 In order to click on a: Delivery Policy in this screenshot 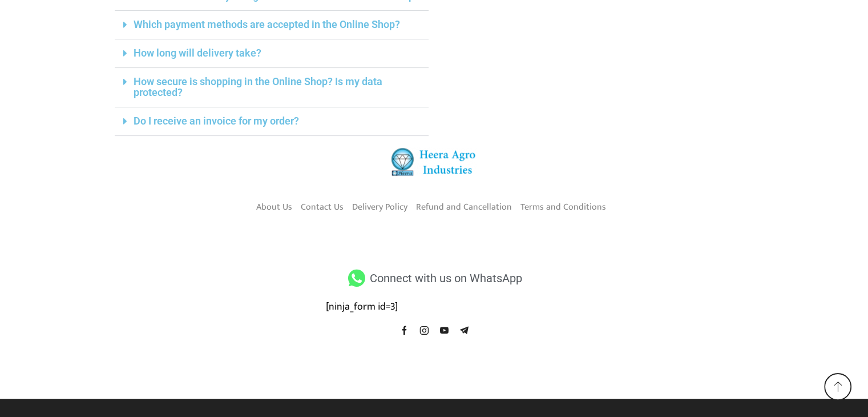, I will do `click(380, 207)`.